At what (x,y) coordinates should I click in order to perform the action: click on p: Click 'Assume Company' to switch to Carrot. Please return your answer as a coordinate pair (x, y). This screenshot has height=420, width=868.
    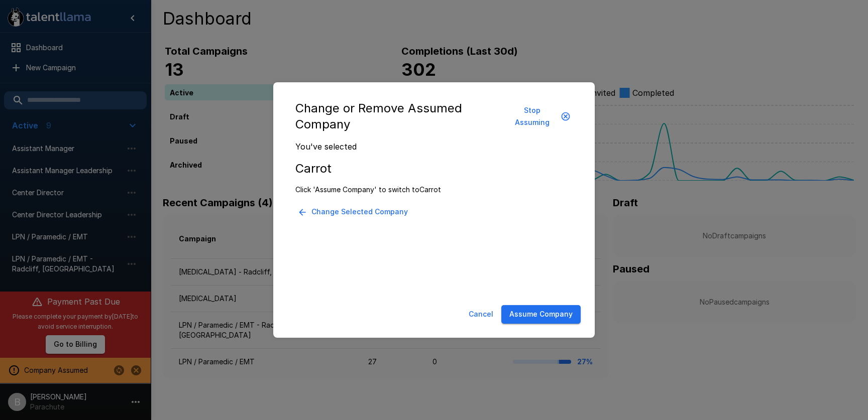
    Looking at the image, I should click on (434, 190).